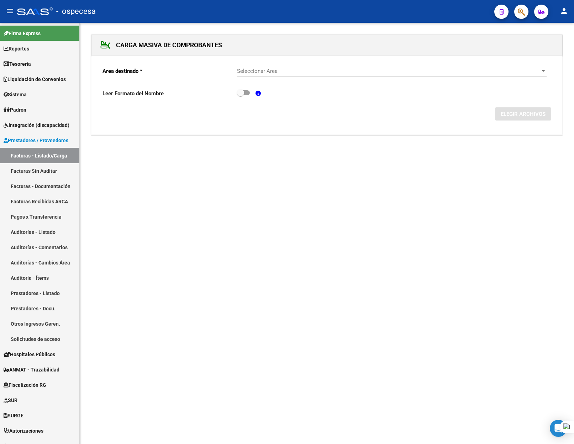 The height and width of the screenshot is (444, 574). I want to click on span: Reportes, so click(16, 49).